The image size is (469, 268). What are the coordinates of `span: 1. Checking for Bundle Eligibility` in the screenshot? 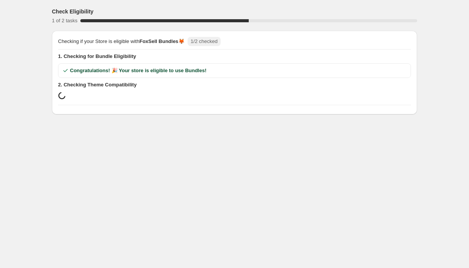 It's located at (235, 57).